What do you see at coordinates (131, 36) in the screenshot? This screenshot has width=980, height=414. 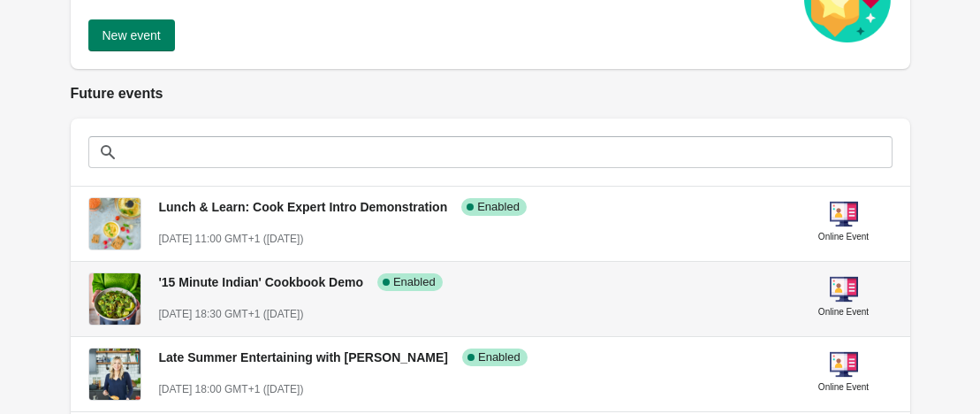 I see `button: New event` at bounding box center [131, 36].